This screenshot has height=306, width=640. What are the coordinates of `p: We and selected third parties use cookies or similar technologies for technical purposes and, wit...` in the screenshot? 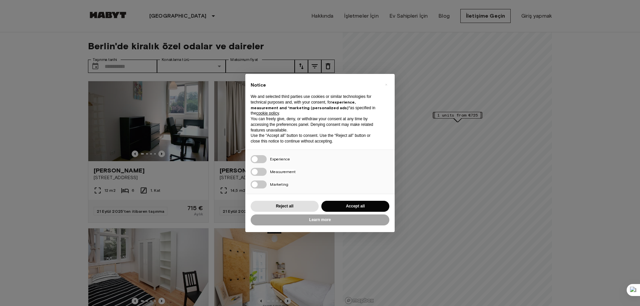 It's located at (314, 105).